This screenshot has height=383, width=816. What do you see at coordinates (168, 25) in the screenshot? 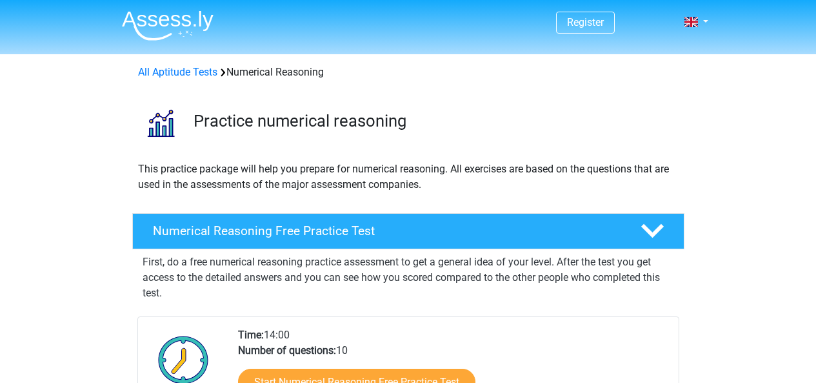
I see `img: Assessly` at bounding box center [168, 25].